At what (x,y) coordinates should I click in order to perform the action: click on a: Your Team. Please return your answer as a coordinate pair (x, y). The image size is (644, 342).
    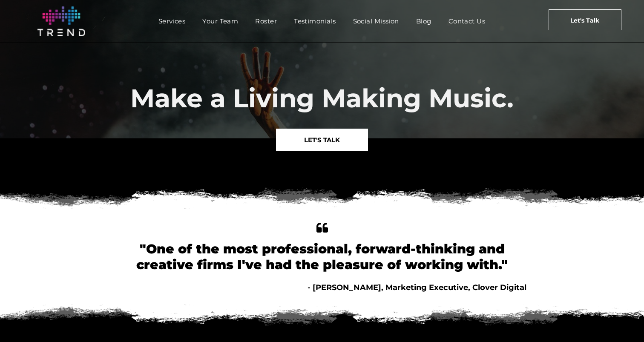
    Looking at the image, I should click on (220, 21).